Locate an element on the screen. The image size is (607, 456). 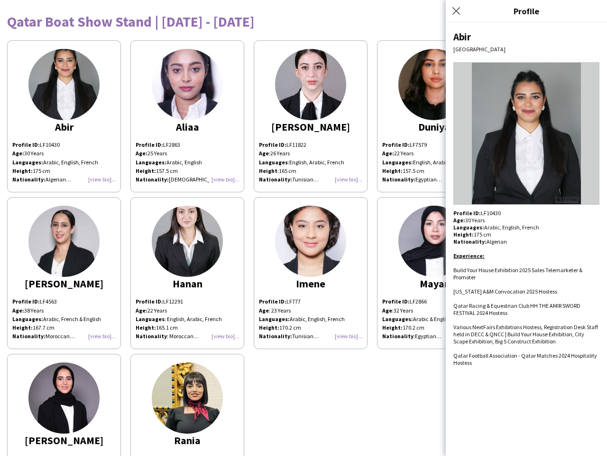
img: thumb-fc3e0976-9115-4af5-98af-bfaaaaa2f1cd.jpg is located at coordinates (64, 84).